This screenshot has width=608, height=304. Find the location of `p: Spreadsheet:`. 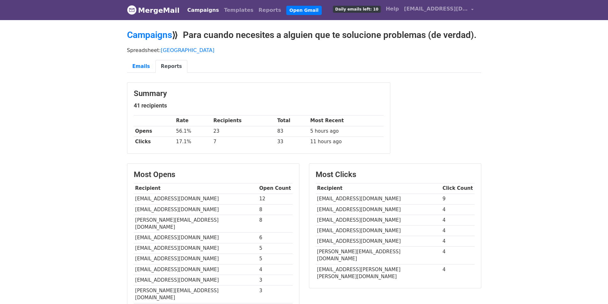

p: Spreadsheet: is located at coordinates (304, 50).